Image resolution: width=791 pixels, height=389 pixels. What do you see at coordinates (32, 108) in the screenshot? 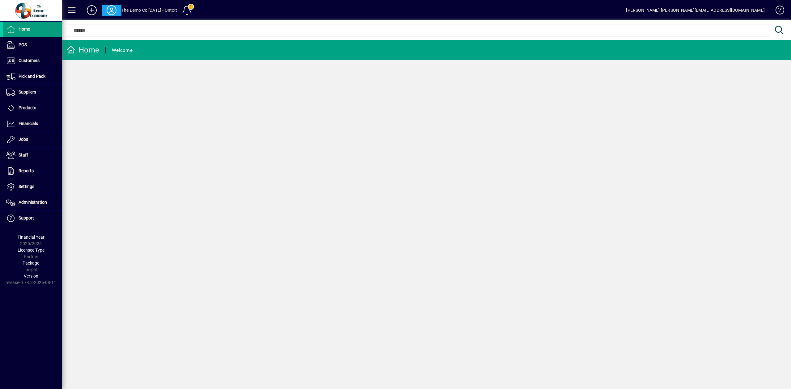
I see `a: Products` at bounding box center [32, 108].